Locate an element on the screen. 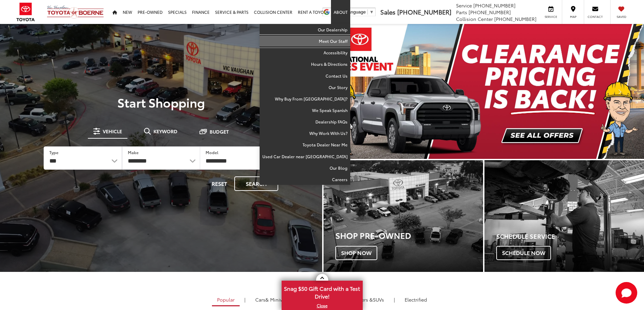 The image size is (644, 310). button: Toggle Chat Window is located at coordinates (626, 293).